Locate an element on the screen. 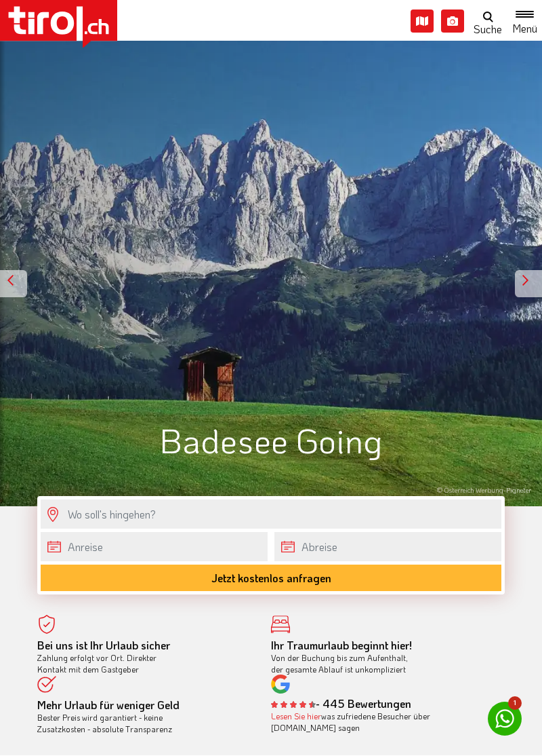 The width and height of the screenshot is (542, 756). input: Abreise is located at coordinates (388, 546).